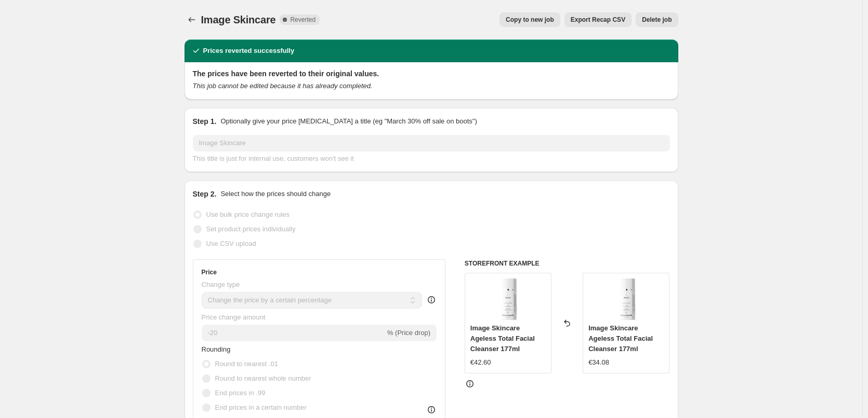 Image resolution: width=868 pixels, height=418 pixels. Describe the element at coordinates (293, 333) in the screenshot. I see `input: -15` at that location.